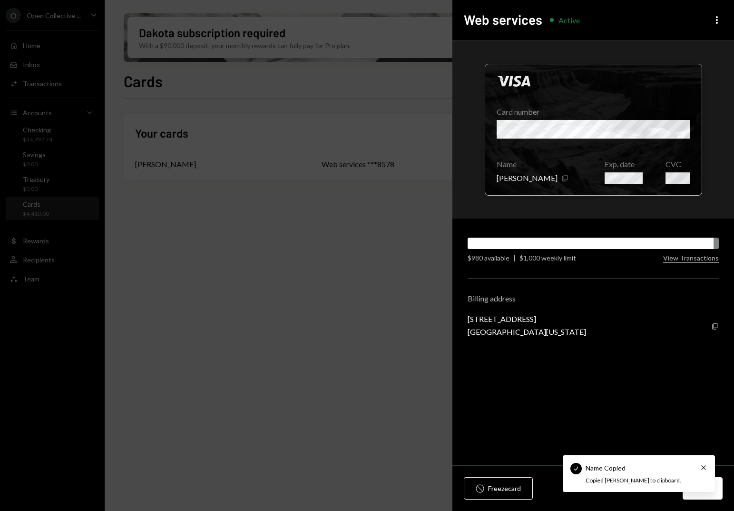 The height and width of the screenshot is (511, 734). Describe the element at coordinates (593, 298) in the screenshot. I see `div: Billing address` at that location.